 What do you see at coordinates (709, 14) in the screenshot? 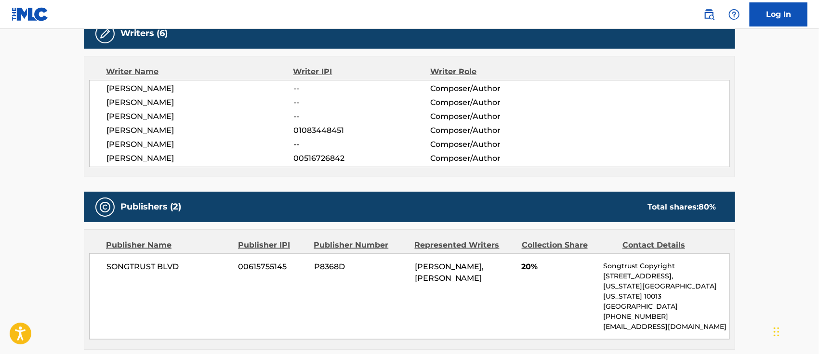
I see `img: search` at bounding box center [709, 14].